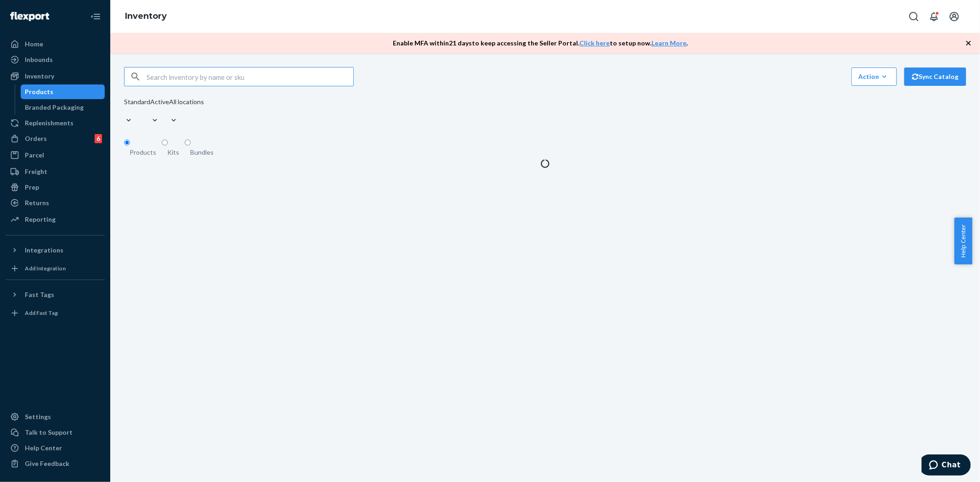 The height and width of the screenshot is (482, 980). What do you see at coordinates (55, 250) in the screenshot?
I see `button: Integrations` at bounding box center [55, 250].